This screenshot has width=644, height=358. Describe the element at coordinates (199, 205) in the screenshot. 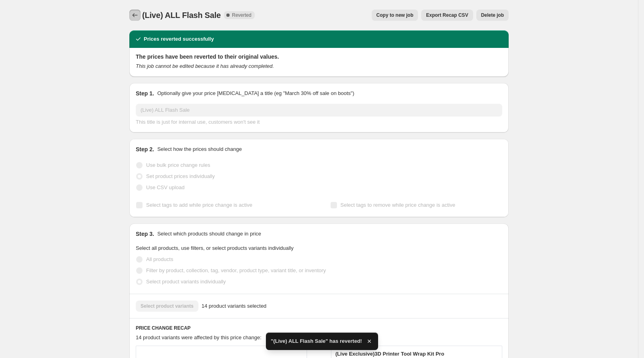

I see `span: Select tags to add while price change is active` at that location.